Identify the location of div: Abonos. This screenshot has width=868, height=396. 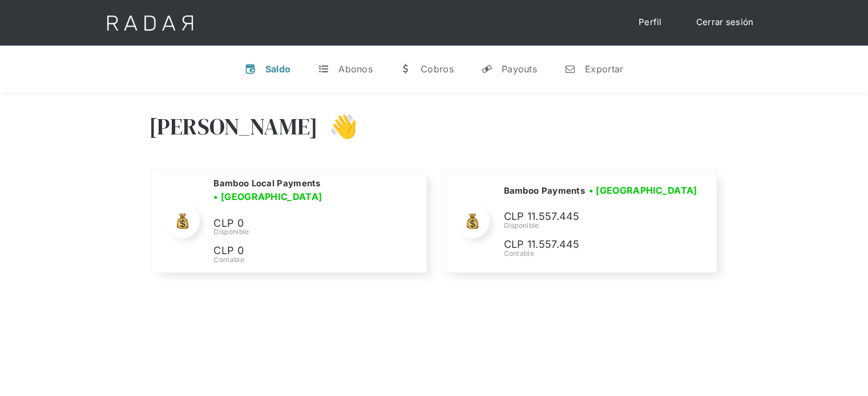
(355, 69).